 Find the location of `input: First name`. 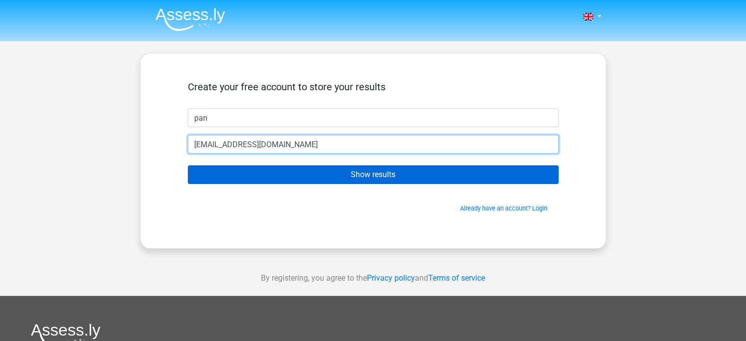

input: First name is located at coordinates (373, 118).